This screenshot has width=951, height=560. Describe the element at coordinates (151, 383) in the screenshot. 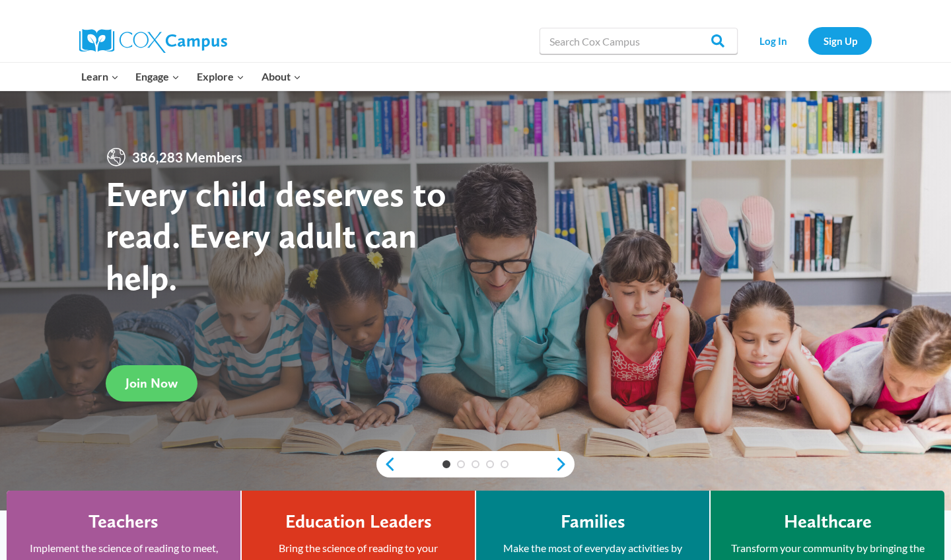

I see `a: Join Now` at that location.